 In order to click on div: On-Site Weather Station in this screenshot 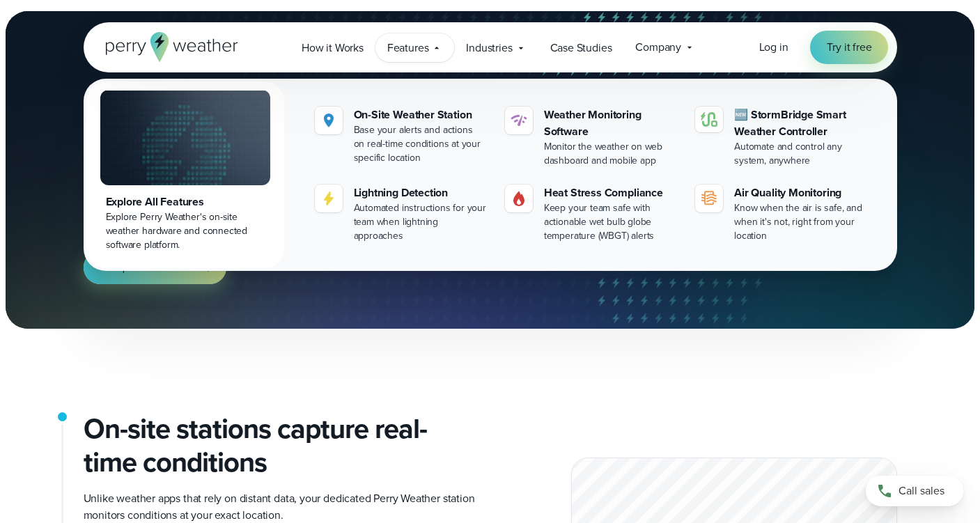, I will do `click(421, 115)`.